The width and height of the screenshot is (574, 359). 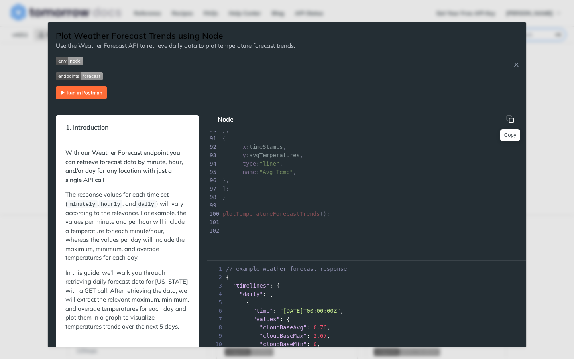 What do you see at coordinates (69, 61) in the screenshot?
I see `img: env` at bounding box center [69, 61].